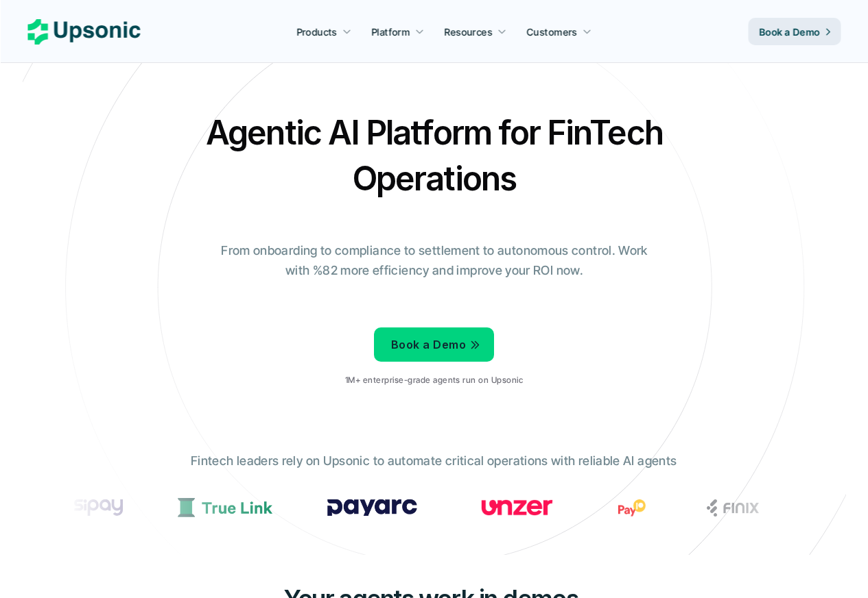 The image size is (868, 598). I want to click on p: Products, so click(316, 32).